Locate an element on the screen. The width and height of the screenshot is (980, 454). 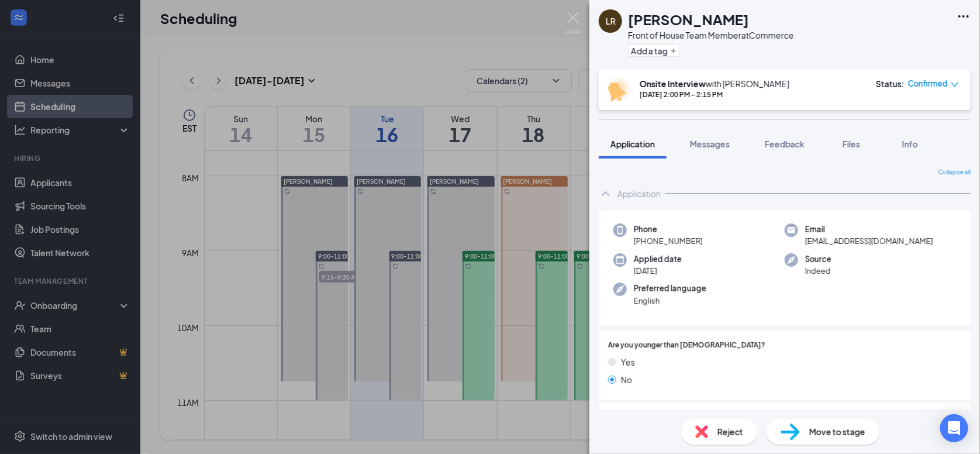
span: Indeed is located at coordinates (818, 271).